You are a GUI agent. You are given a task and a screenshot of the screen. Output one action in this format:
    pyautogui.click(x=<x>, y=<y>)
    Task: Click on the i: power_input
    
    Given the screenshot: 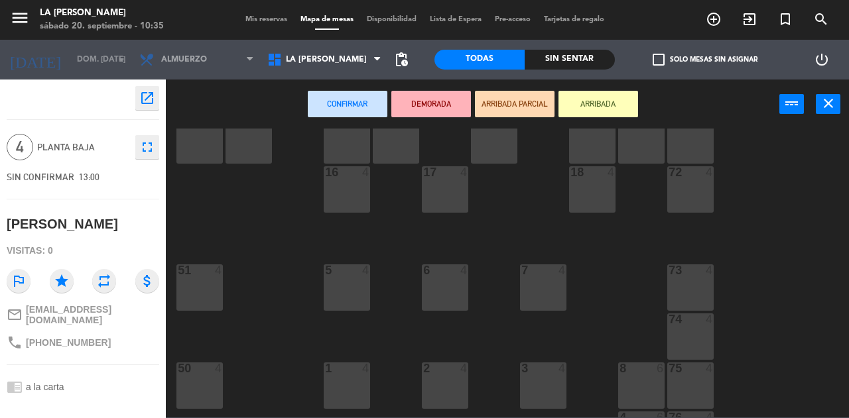 What is the action you would take?
    pyautogui.click(x=792, y=103)
    